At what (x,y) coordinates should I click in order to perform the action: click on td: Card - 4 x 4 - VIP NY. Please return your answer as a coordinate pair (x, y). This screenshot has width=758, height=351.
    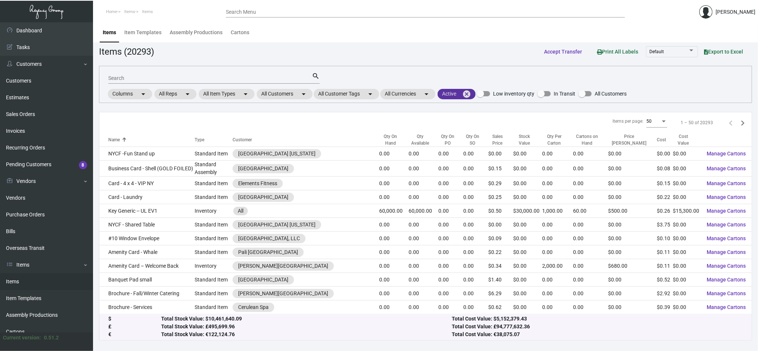
    Looking at the image, I should click on (147, 183).